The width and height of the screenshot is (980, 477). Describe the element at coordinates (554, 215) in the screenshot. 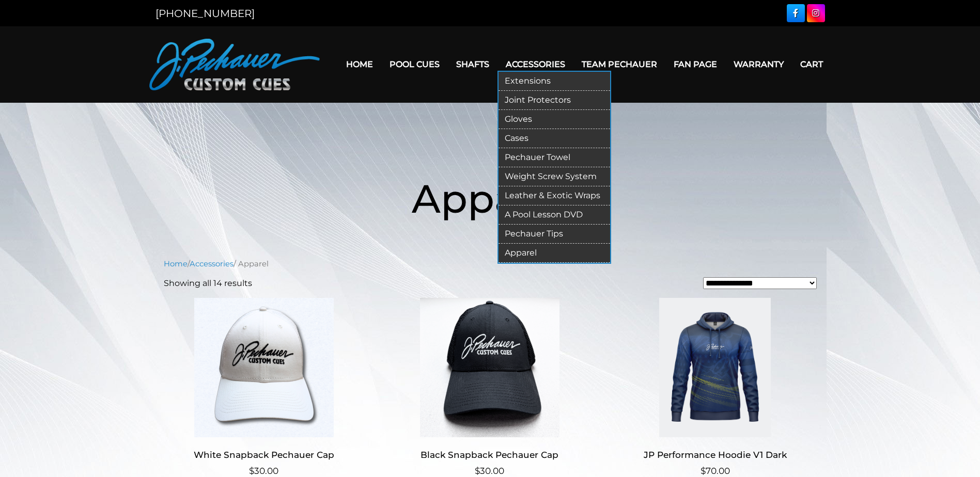

I see `a: A Pool Lesson DVD` at that location.